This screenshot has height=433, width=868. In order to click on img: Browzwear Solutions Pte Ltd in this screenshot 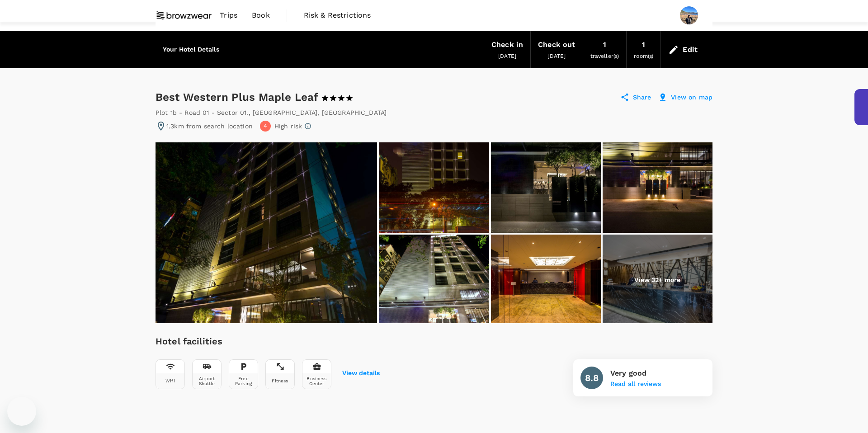, I will do `click(184, 15)`.